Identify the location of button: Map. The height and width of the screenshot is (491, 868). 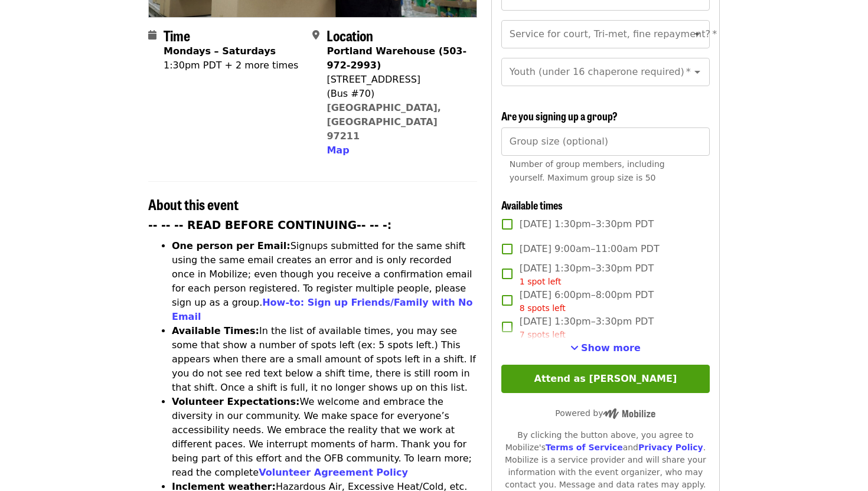
(338, 151).